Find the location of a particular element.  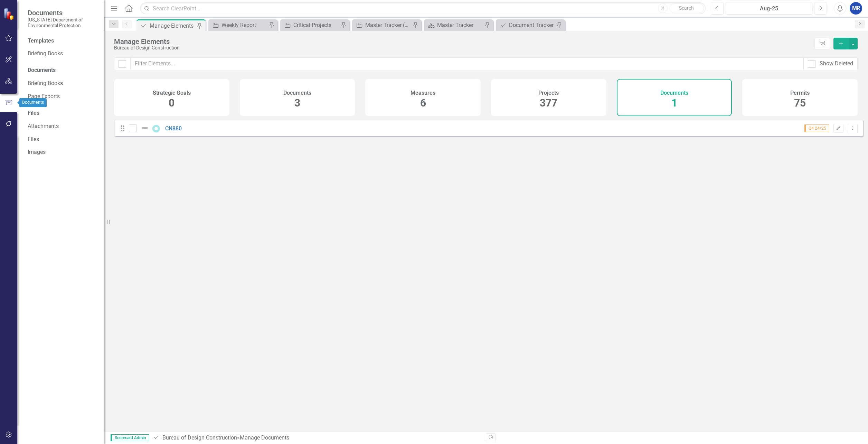

span: Search is located at coordinates (686, 8).